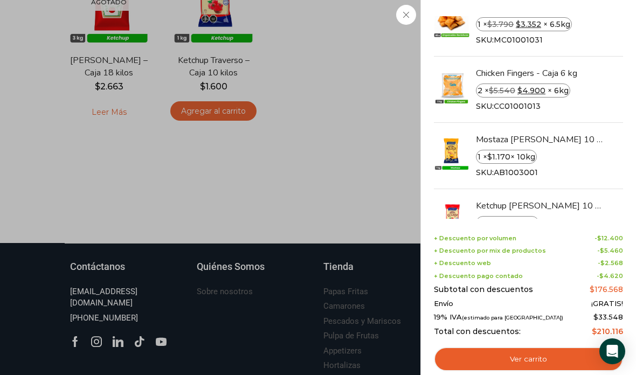 This screenshot has height=375, width=636. I want to click on span: 1 × × 6.5kg, so click(524, 24).